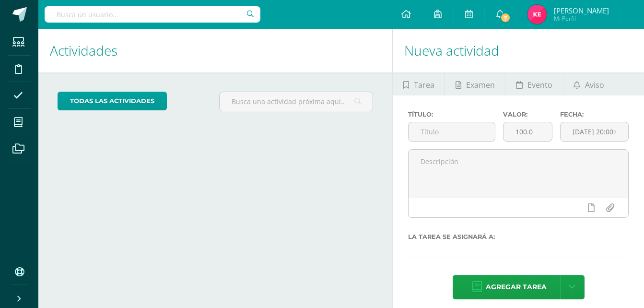 Image resolution: width=644 pixels, height=308 pixels. I want to click on span: Tarea, so click(424, 85).